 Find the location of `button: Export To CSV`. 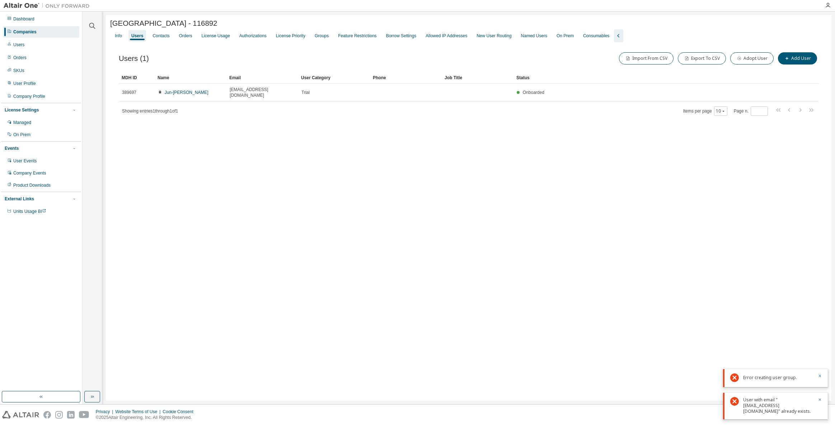

button: Export To CSV is located at coordinates (702, 58).